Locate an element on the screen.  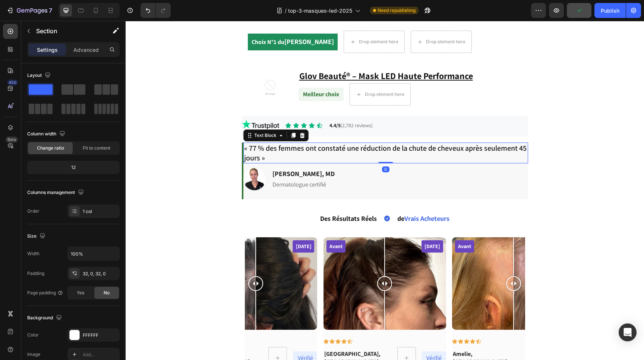
button: 7 is located at coordinates (29, 11).